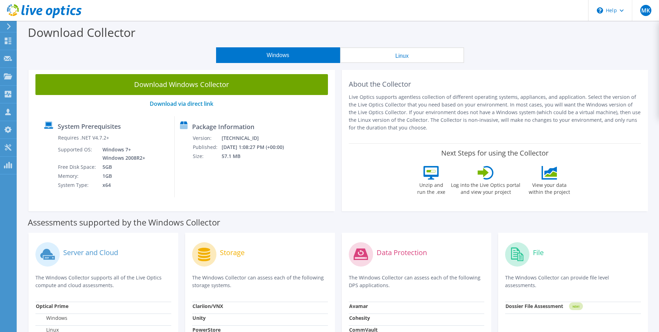 The width and height of the screenshot is (659, 332). I want to click on span: MK, so click(646, 10).